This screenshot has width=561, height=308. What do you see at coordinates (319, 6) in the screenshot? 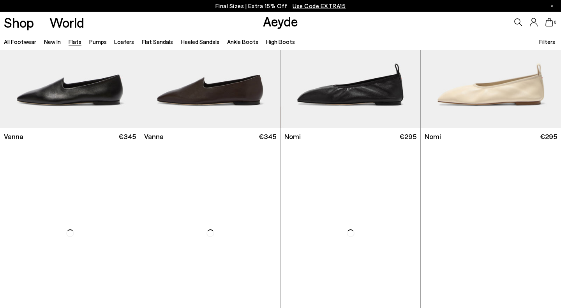
I see `span: Navigate to /collections/ss25-final-sizes` at bounding box center [319, 6].